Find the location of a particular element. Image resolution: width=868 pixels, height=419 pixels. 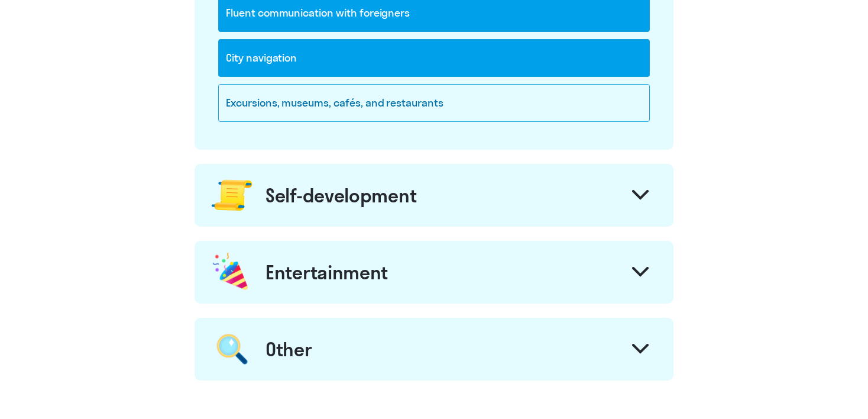

div: Other is located at coordinates (289, 349).